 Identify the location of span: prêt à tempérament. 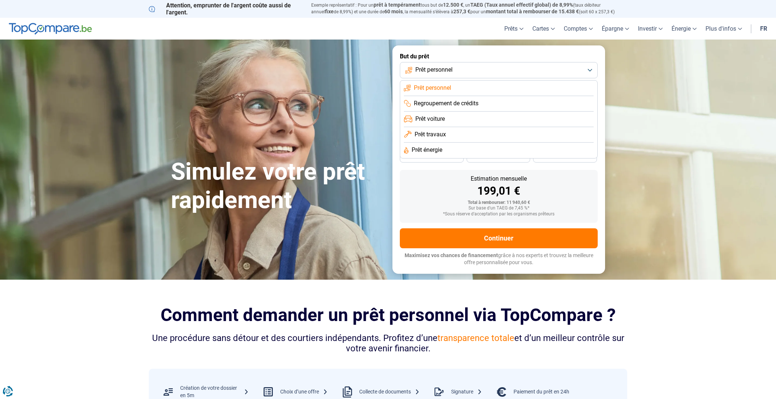
(397, 5).